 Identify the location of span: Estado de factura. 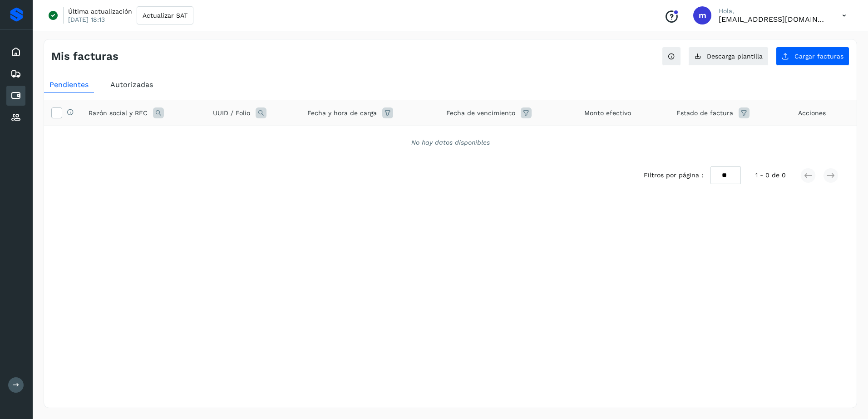
(705, 113).